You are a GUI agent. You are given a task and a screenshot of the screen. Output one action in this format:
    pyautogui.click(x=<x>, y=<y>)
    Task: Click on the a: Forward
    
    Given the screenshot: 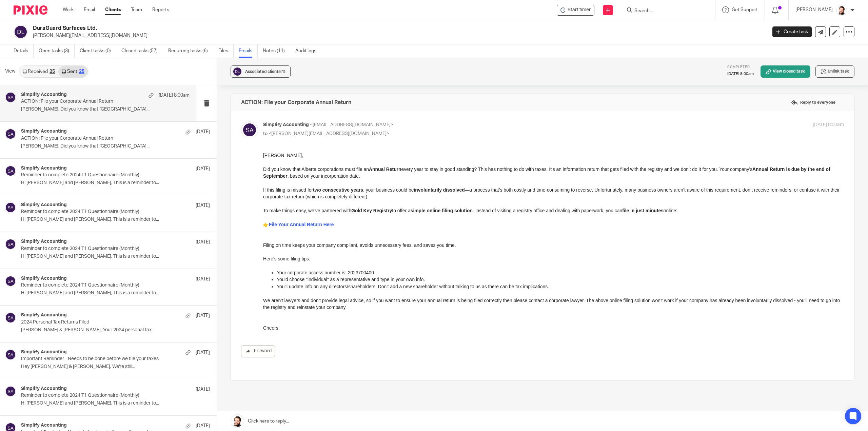 What is the action you would take?
    pyautogui.click(x=258, y=352)
    